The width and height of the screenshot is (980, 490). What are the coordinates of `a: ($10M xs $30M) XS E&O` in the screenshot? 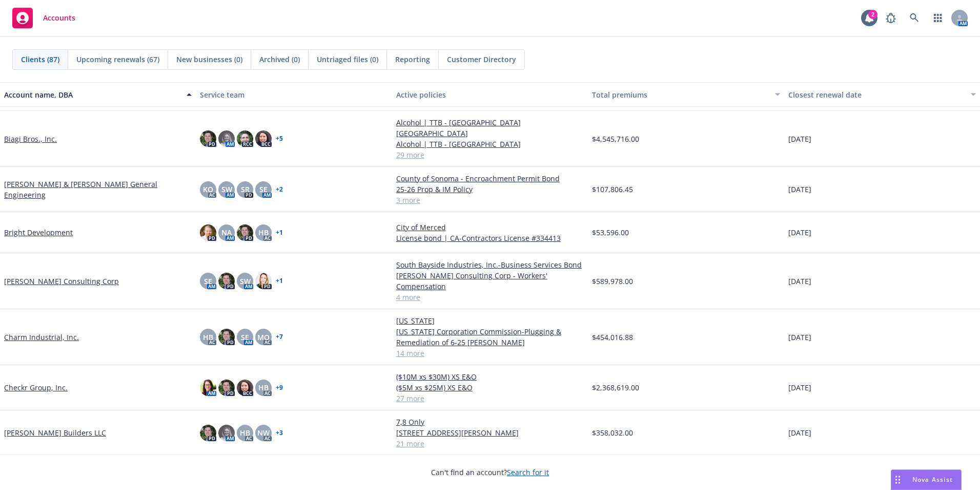 It's located at (490, 377).